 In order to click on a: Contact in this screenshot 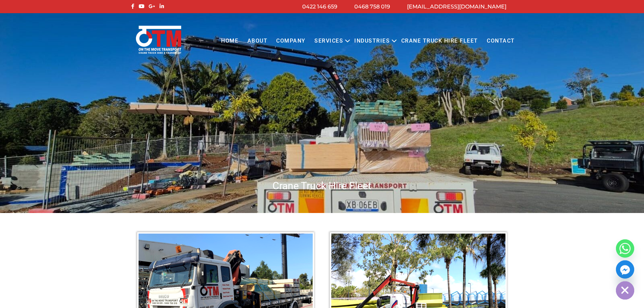, I will do `click(501, 41)`.